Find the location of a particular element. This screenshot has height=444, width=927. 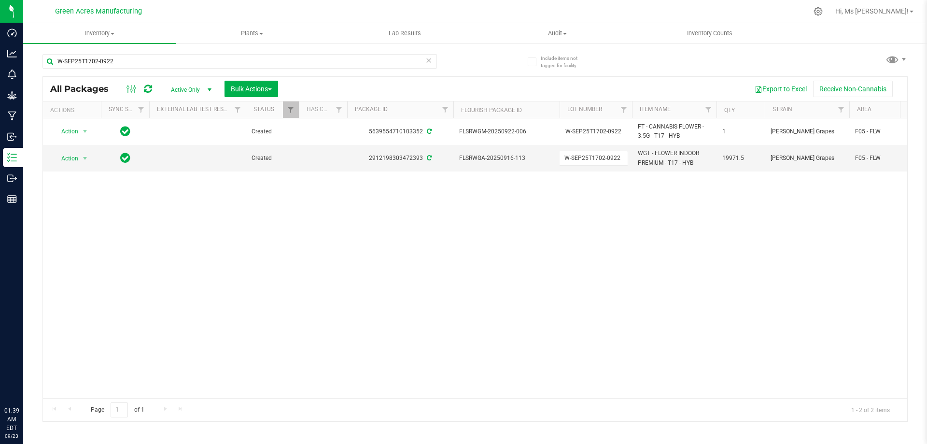

a: Flourish Package ID is located at coordinates (491, 110).